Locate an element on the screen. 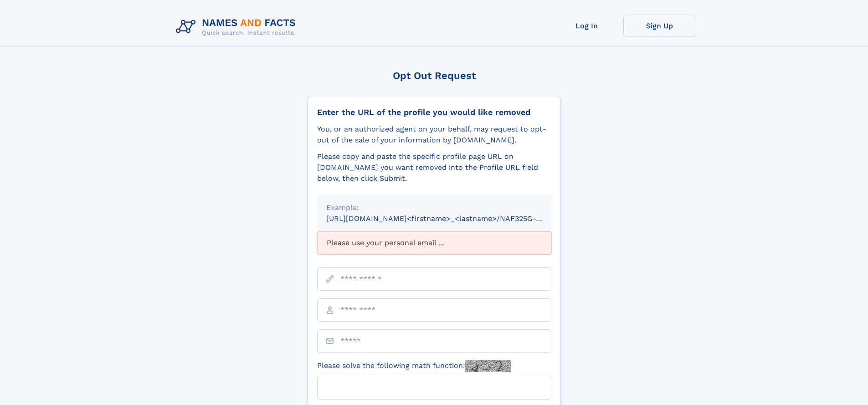 The height and width of the screenshot is (405, 868). div: You, or an authorized agent on your behalf, may request to opt-out of the sale of your informatio... is located at coordinates (435, 134).